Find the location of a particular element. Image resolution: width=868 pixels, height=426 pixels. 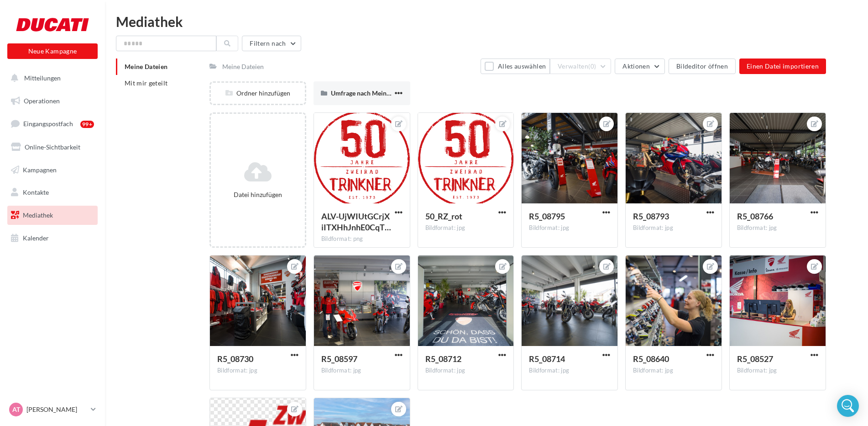

a: Kalender is located at coordinates (52, 238).